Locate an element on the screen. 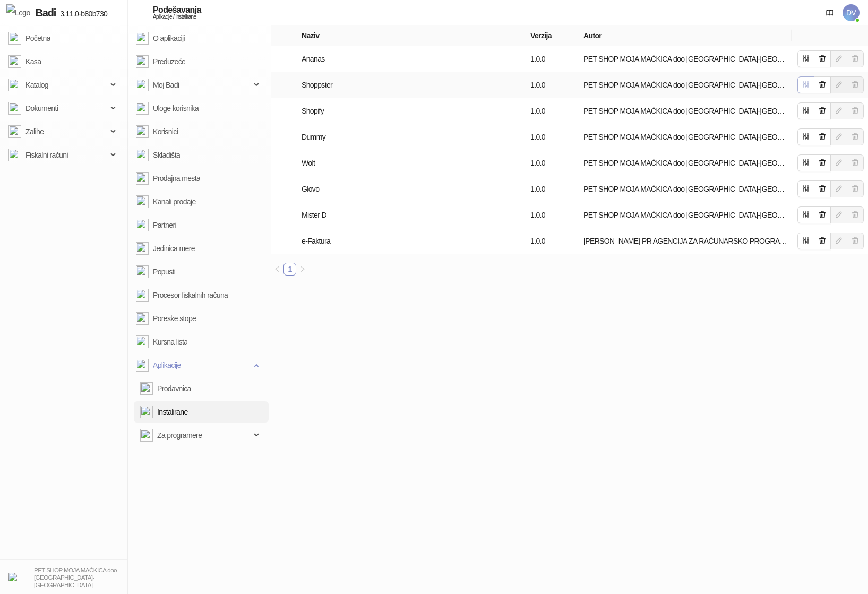  span: DV is located at coordinates (851, 13).